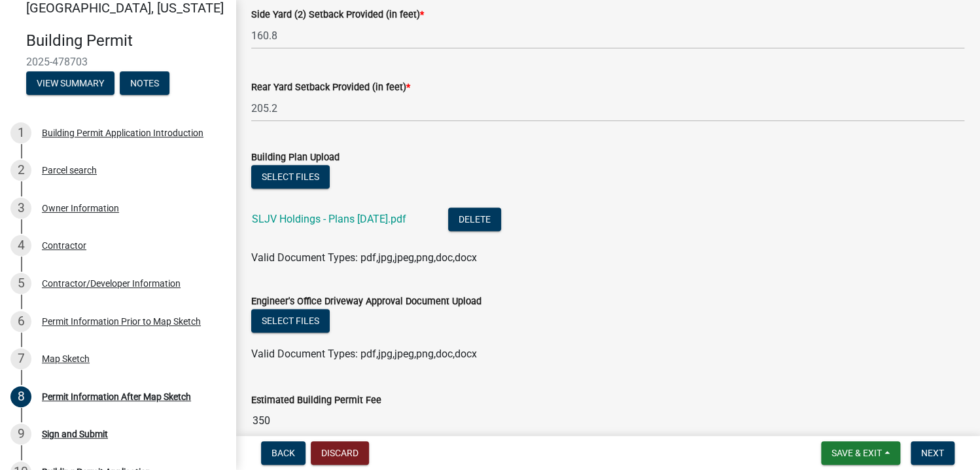 This screenshot has height=470, width=980. I want to click on label: Building Plan Upload, so click(295, 157).